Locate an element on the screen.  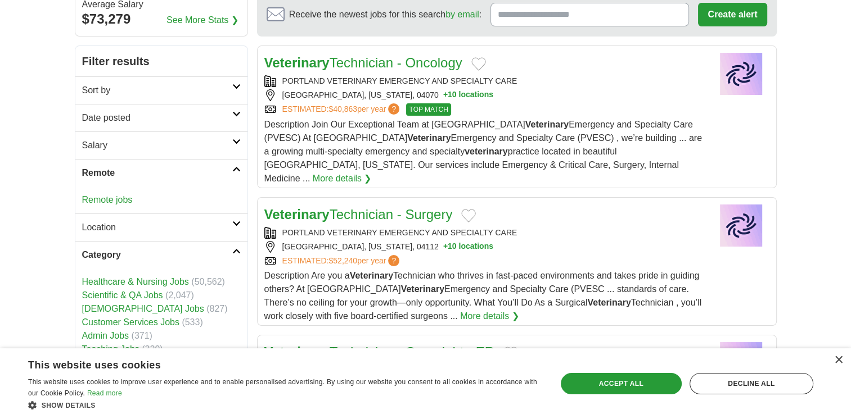
span: $52,240 is located at coordinates (342, 261).